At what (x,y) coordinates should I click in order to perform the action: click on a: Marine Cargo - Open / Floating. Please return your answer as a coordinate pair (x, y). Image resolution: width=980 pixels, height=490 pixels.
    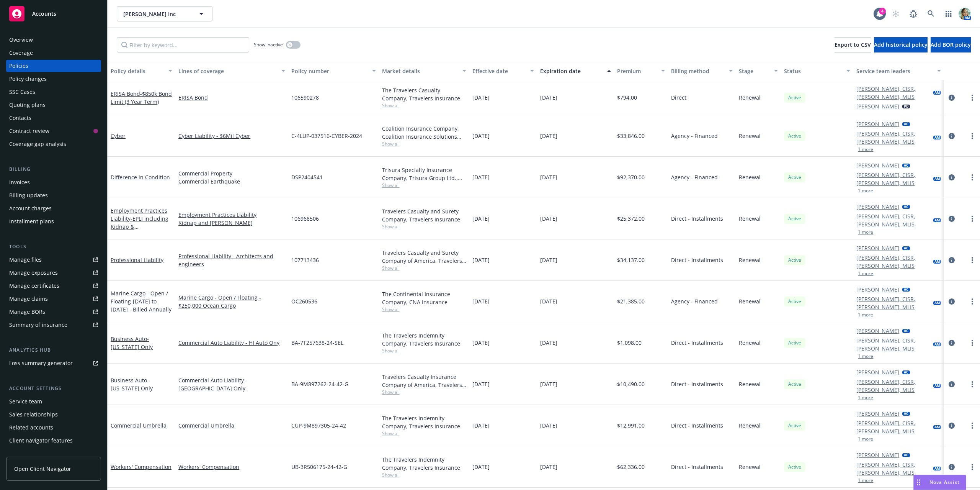
    Looking at the image, I should click on (141, 301).